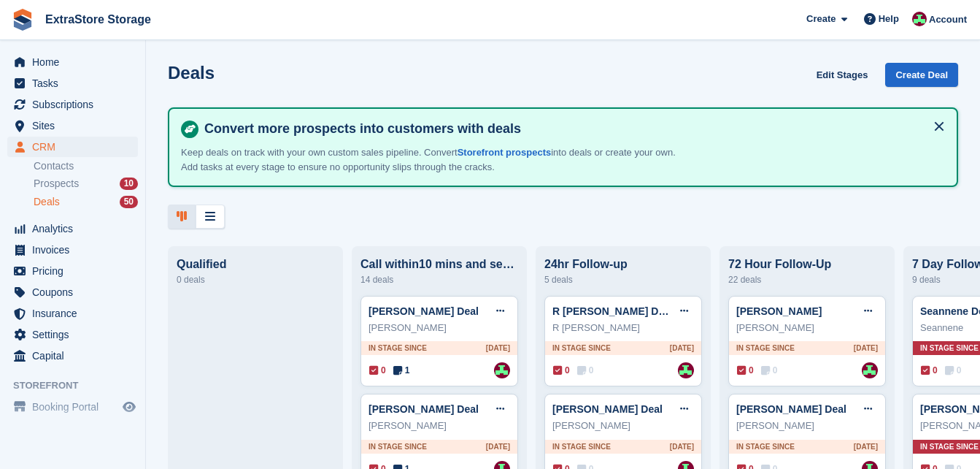  Describe the element at coordinates (401, 370) in the screenshot. I see `span: 1` at that location.